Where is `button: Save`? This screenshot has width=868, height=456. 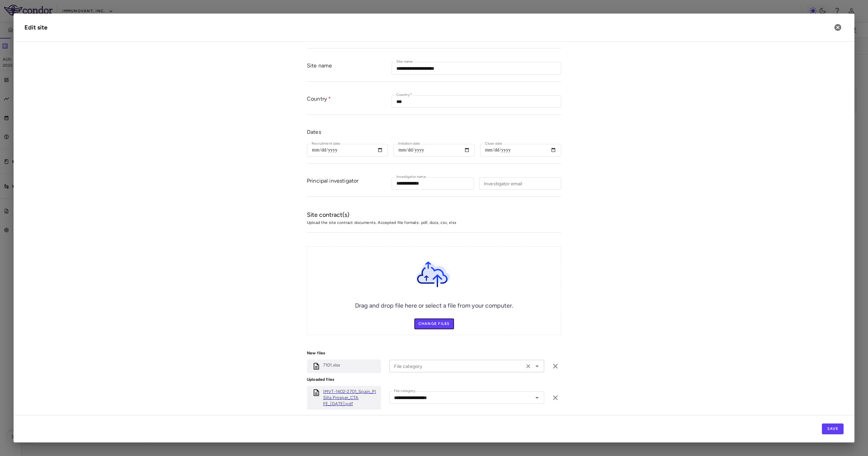
button: Save is located at coordinates (833, 429).